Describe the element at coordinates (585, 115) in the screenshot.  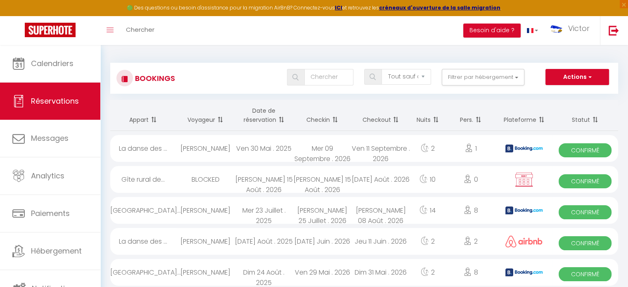
I see `th: Sort by status` at that location.